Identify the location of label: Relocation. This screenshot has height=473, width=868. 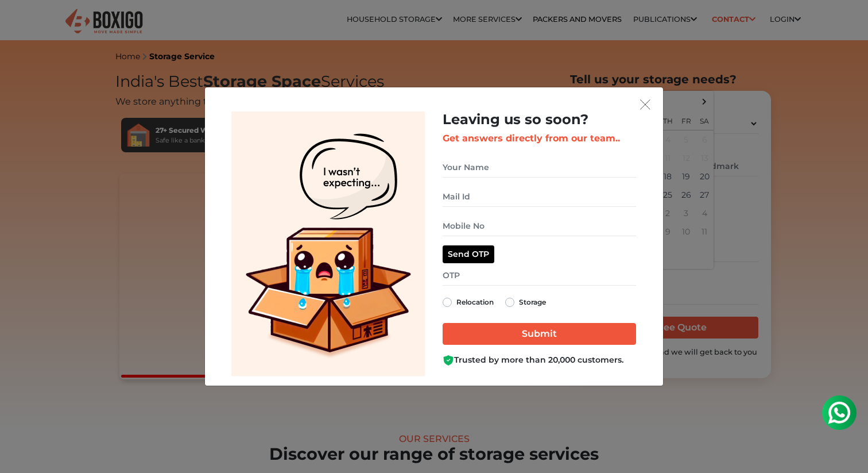
(475, 303).